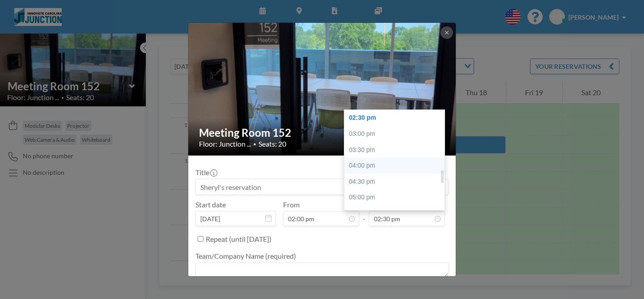 This screenshot has width=644, height=299. I want to click on div: 03:00 pm, so click(395, 134).